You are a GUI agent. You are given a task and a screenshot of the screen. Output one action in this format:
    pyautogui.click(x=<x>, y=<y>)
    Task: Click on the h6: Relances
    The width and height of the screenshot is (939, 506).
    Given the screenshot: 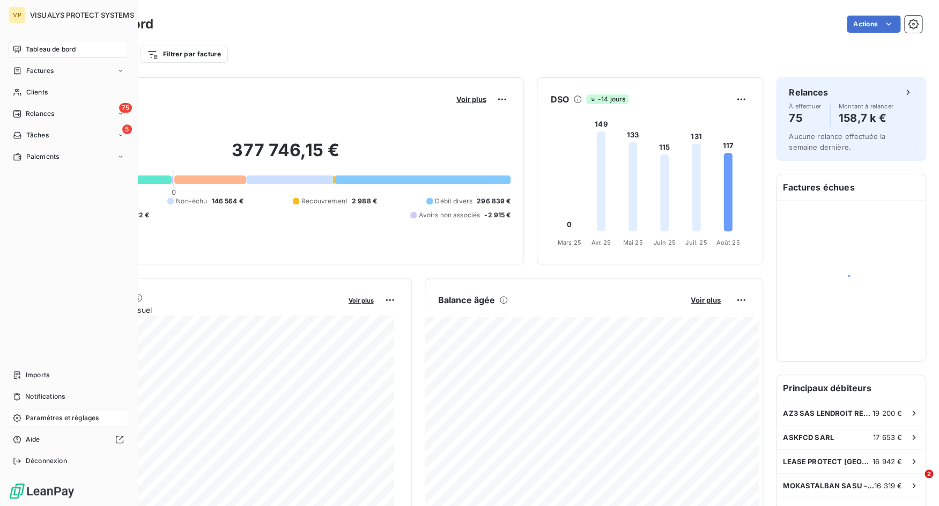 What is the action you would take?
    pyautogui.click(x=808, y=92)
    